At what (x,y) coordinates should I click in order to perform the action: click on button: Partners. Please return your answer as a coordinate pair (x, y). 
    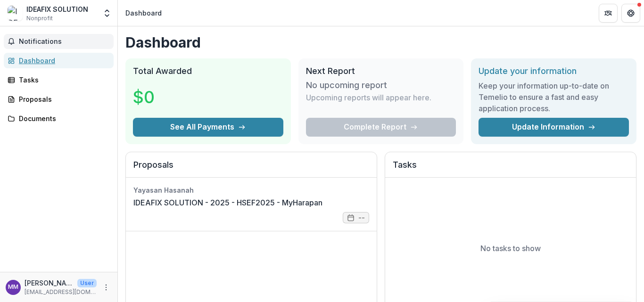
    Looking at the image, I should click on (608, 13).